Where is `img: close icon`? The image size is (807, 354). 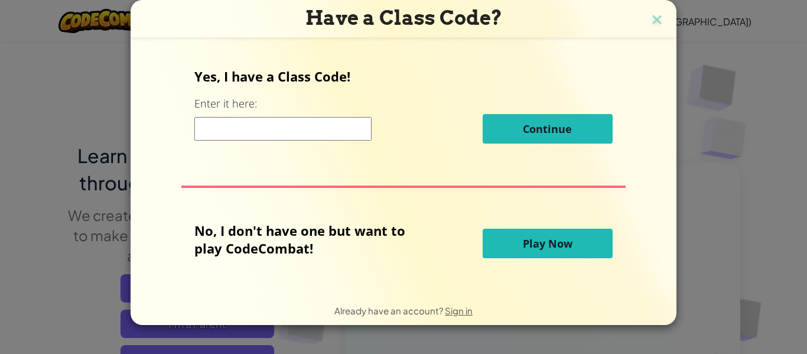
img: close icon is located at coordinates (657, 21).